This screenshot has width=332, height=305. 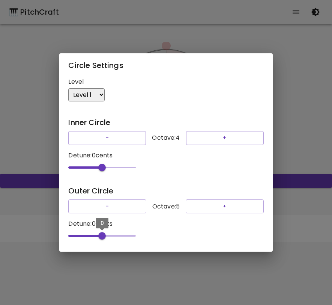 I want to click on h6: Inner Circle, so click(x=166, y=122).